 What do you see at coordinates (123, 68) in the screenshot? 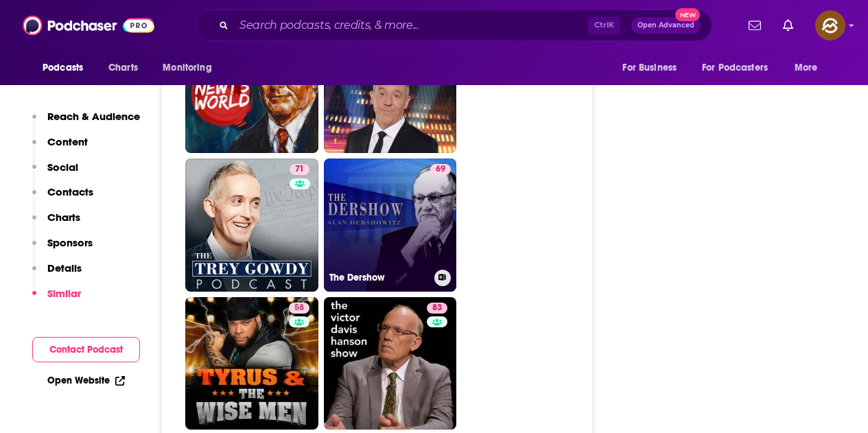
I see `span: Charts` at bounding box center [123, 68].